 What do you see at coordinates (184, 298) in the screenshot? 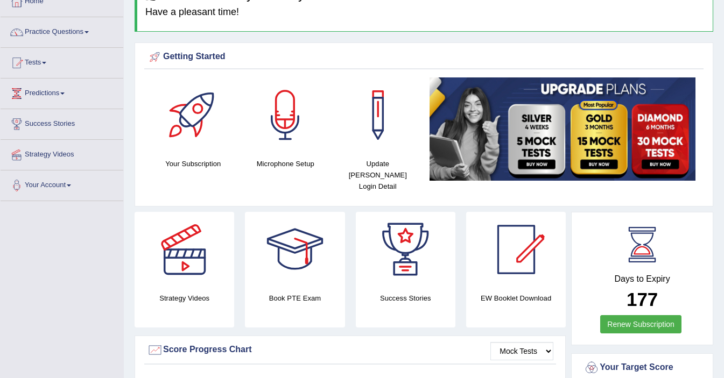
I see `h4: Strategy Videos` at bounding box center [184, 298].